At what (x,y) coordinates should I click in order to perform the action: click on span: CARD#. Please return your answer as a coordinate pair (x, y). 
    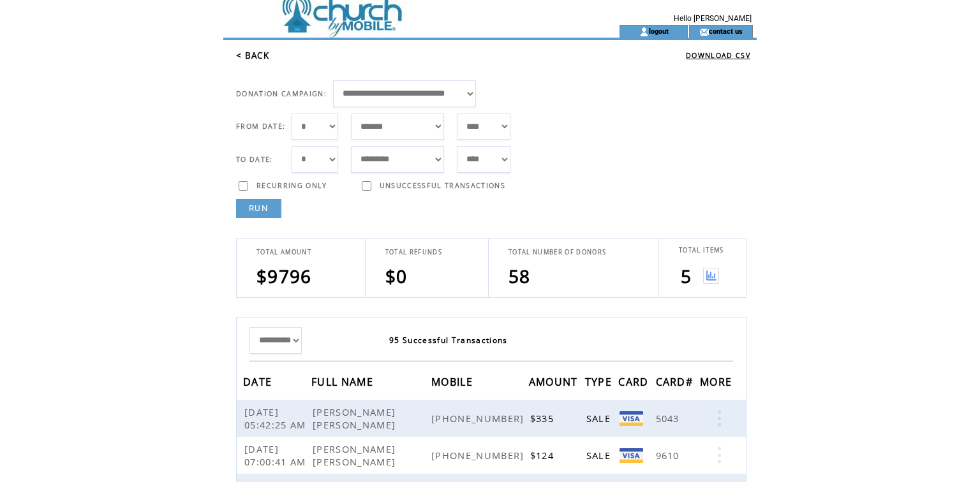
    Looking at the image, I should click on (676, 383).